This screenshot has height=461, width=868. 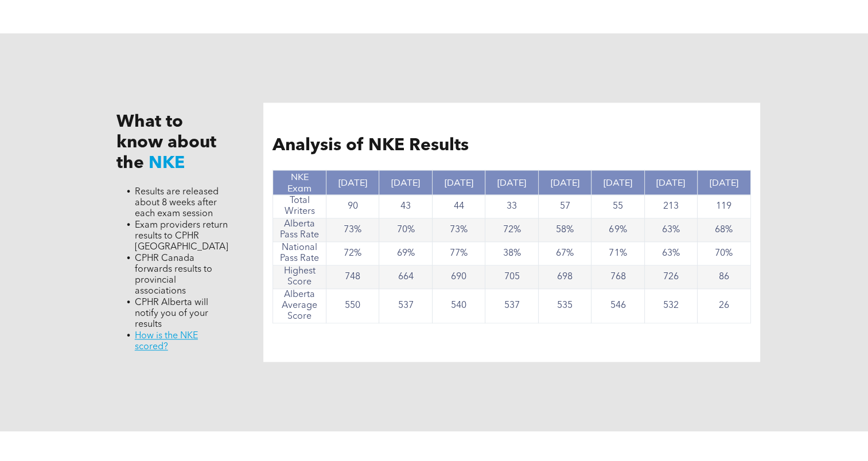 What do you see at coordinates (512, 206) in the screenshot?
I see `td: 33` at bounding box center [512, 206].